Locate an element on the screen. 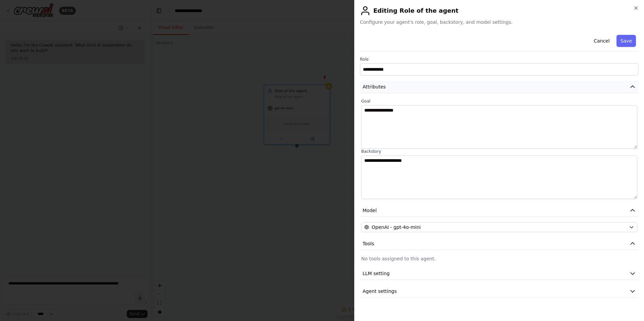  label: Goal is located at coordinates (499, 101).